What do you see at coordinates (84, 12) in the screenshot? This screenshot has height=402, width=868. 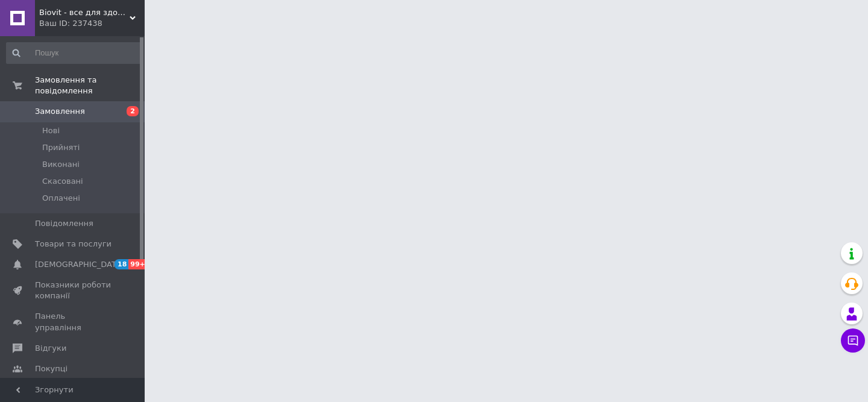 I see `span: Biovit - все для здоров'я та краси` at bounding box center [84, 12].